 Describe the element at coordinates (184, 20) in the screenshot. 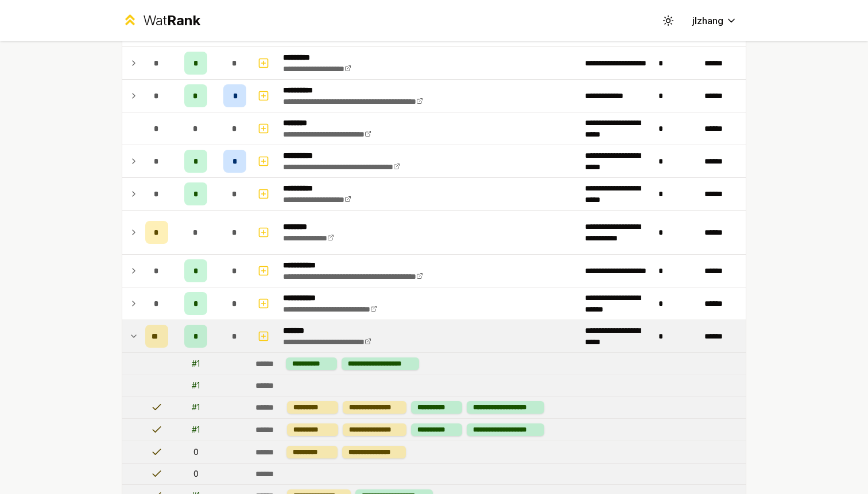

I see `span: Rank` at that location.